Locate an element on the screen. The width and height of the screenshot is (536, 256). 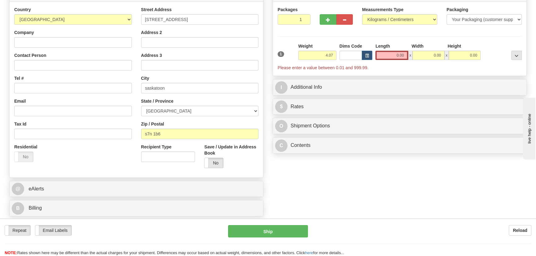
label: Address 2 is located at coordinates (152, 33).